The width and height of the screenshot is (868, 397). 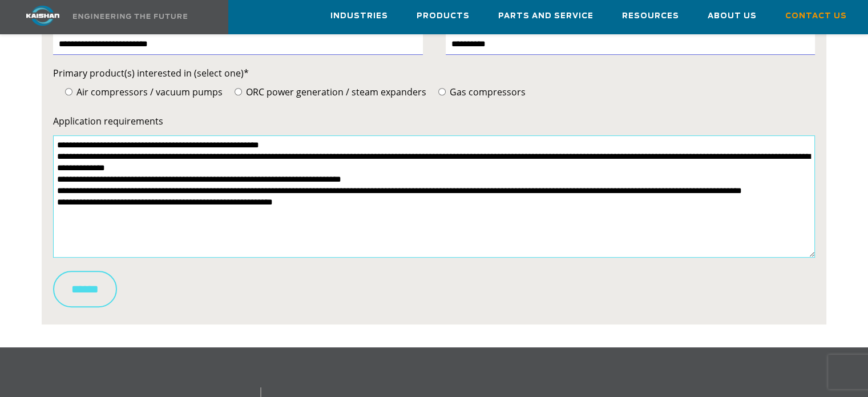 I want to click on a: Parts and Service, so click(x=546, y=16).